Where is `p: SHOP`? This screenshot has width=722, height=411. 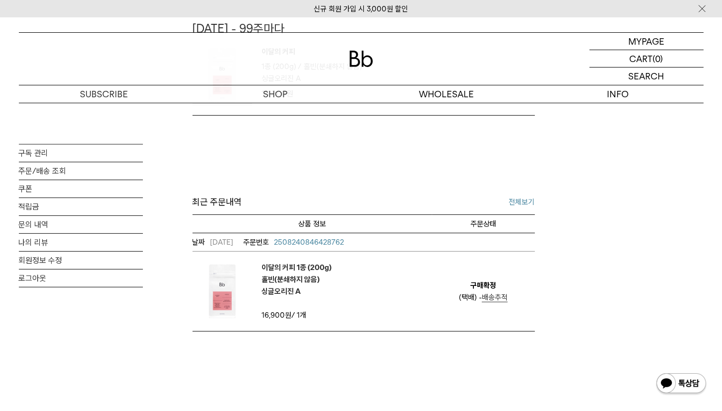 p: SHOP is located at coordinates (275, 94).